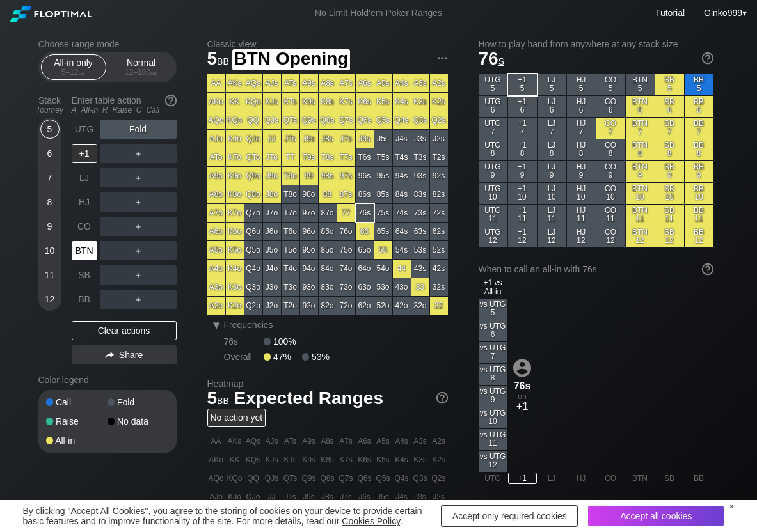  I want to click on a: Tutorial, so click(670, 13).